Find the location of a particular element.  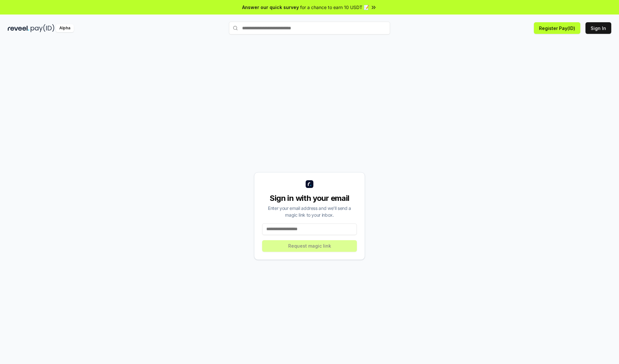

span: for a chance to earn 10 USDT 📝 is located at coordinates (335, 7).